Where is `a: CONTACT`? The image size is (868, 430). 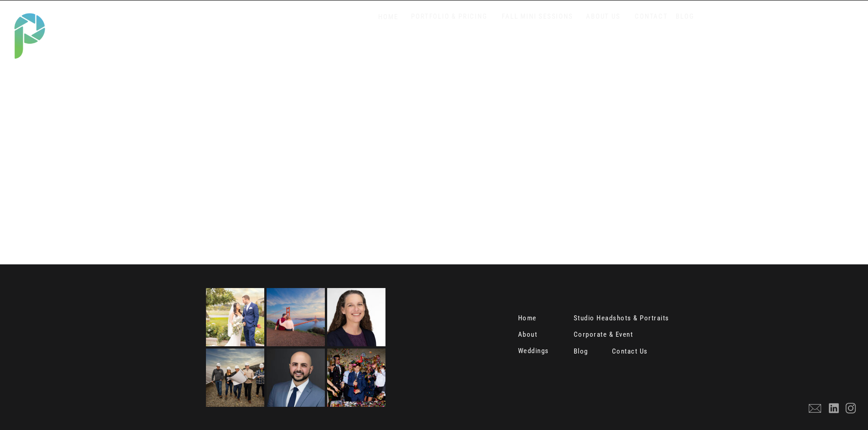 a: CONTACT is located at coordinates (651, 16).